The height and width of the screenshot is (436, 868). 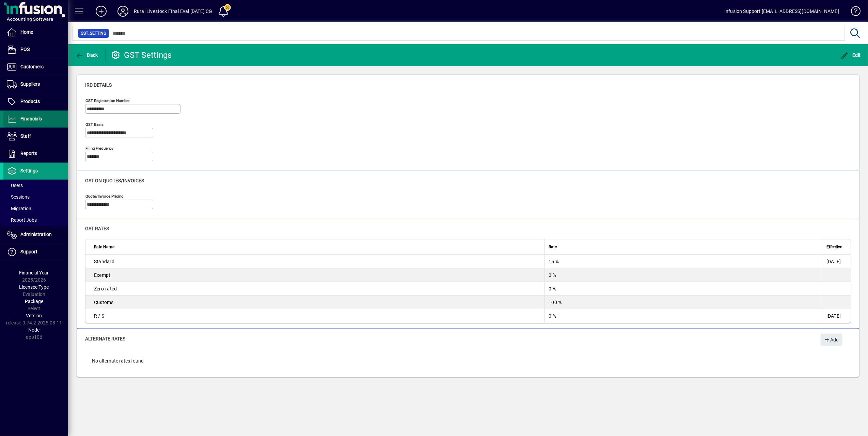 I want to click on button: Profile, so click(x=123, y=11).